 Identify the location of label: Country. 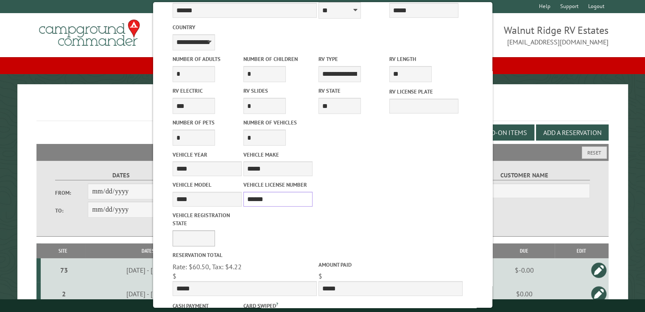
(244, 27).